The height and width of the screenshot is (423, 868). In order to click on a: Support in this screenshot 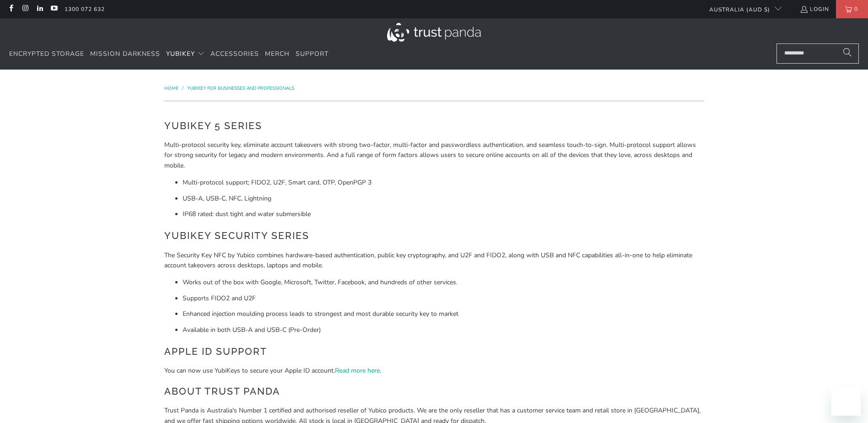, I will do `click(312, 54)`.